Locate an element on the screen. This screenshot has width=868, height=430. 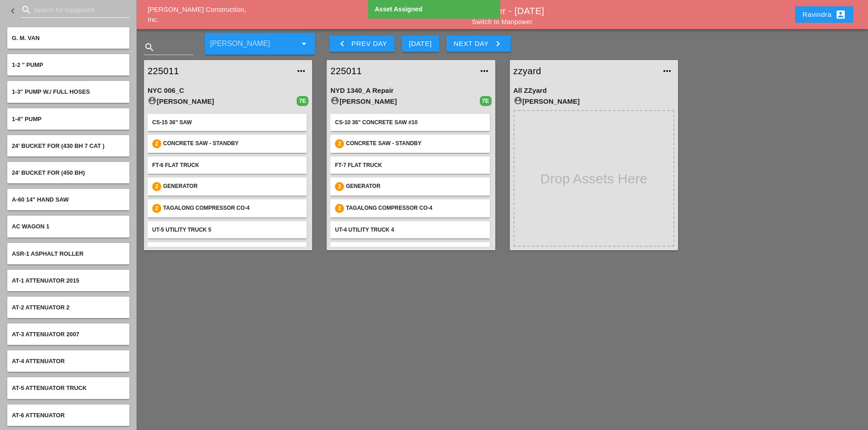
span: 24' BUCKET FOR (450 BH) is located at coordinates (48, 172).